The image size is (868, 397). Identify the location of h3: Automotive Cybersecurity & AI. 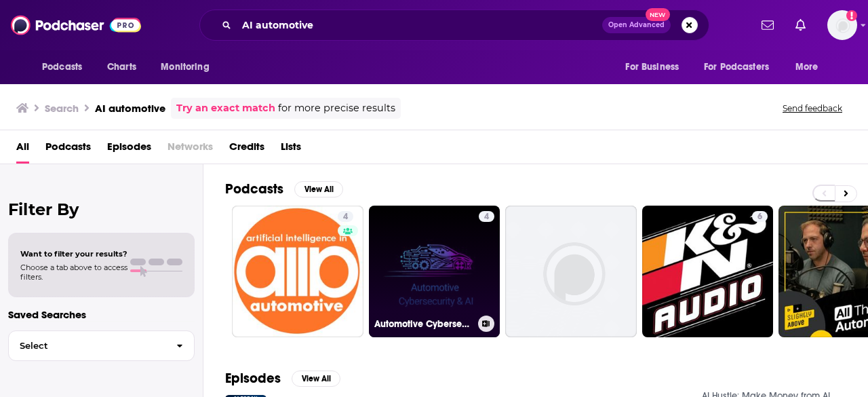
(424, 324).